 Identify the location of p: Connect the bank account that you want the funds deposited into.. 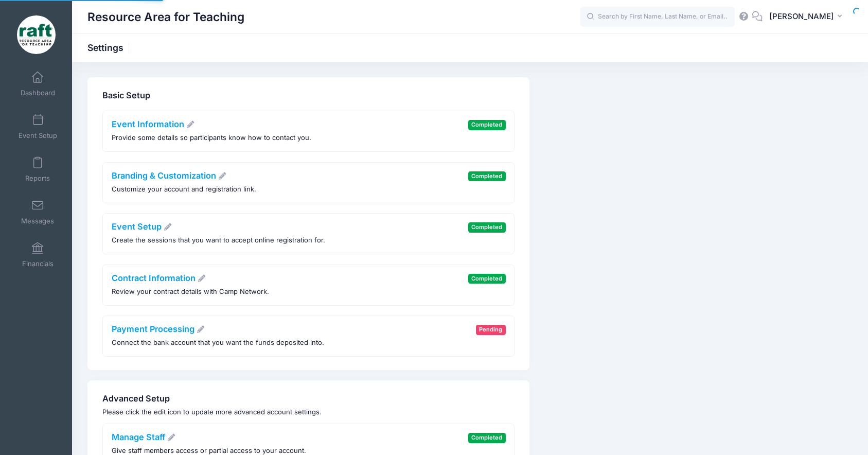
(217, 343).